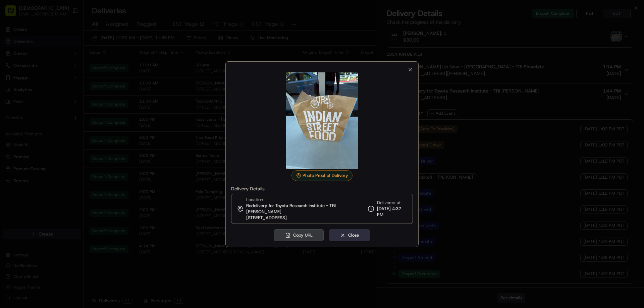 This screenshot has width=644, height=308. Describe the element at coordinates (66, 67) in the screenshot. I see `div: Start new chat` at that location.